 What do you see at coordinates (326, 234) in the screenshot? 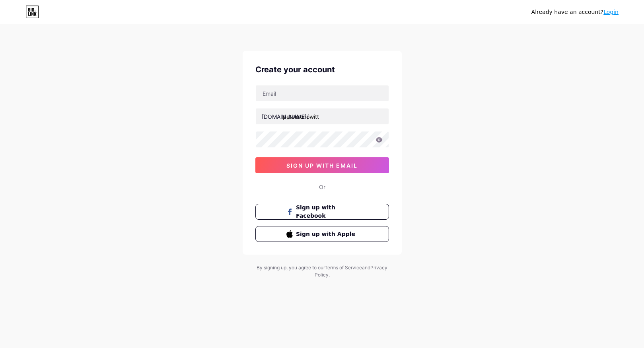
I see `span: Sign up with Apple` at bounding box center [326, 234].